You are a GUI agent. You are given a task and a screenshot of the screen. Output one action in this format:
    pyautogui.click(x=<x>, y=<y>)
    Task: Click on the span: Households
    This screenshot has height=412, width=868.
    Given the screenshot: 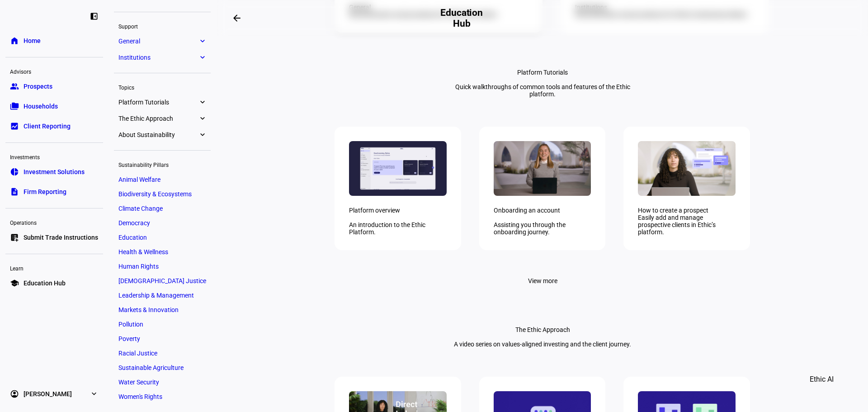 What is the action you would take?
    pyautogui.click(x=41, y=106)
    